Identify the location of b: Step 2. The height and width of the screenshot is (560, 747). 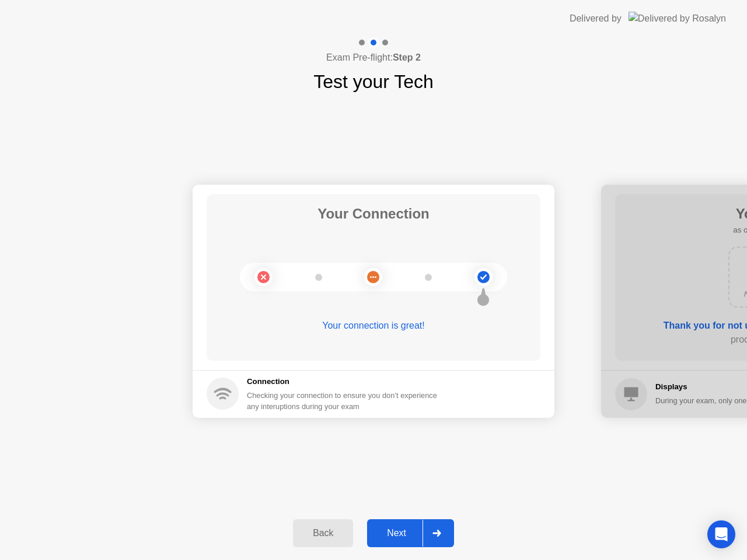
(407, 57).